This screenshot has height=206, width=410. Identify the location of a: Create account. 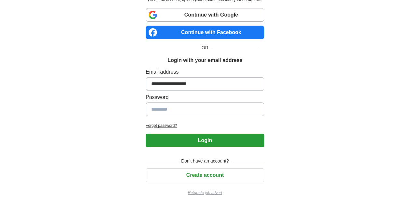
(205, 175).